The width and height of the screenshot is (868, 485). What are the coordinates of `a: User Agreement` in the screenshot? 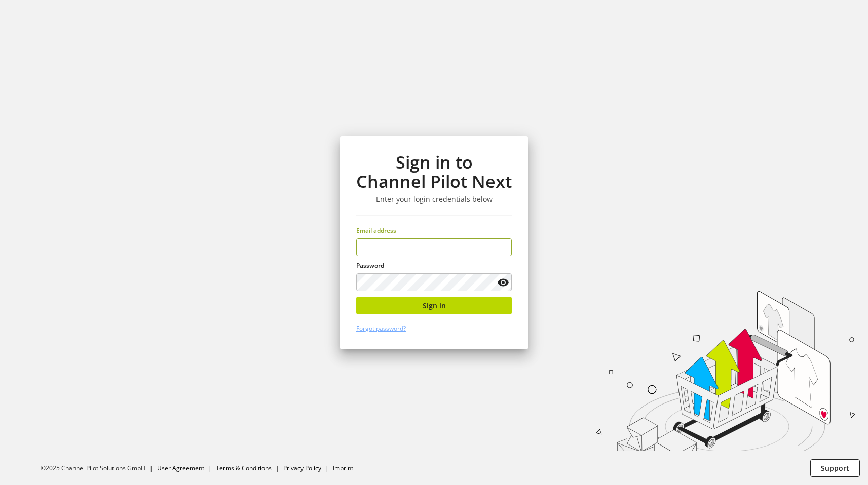 It's located at (180, 468).